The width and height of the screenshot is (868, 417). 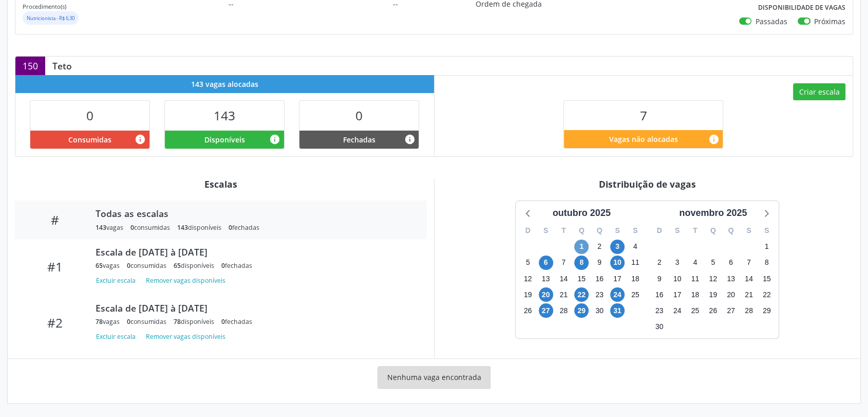 I want to click on span: Disponíveis, so click(x=225, y=139).